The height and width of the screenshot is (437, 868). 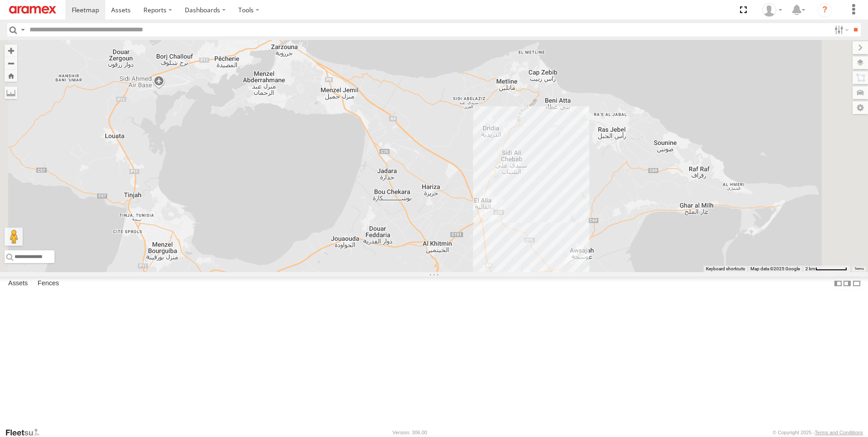 What do you see at coordinates (725, 269) in the screenshot?
I see `button: Keyboard shortcuts` at bounding box center [725, 269].